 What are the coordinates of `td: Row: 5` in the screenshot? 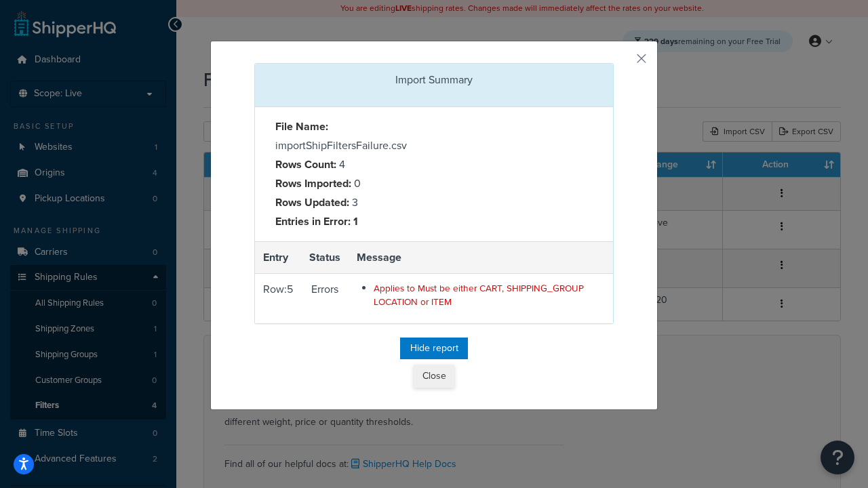 It's located at (278, 298).